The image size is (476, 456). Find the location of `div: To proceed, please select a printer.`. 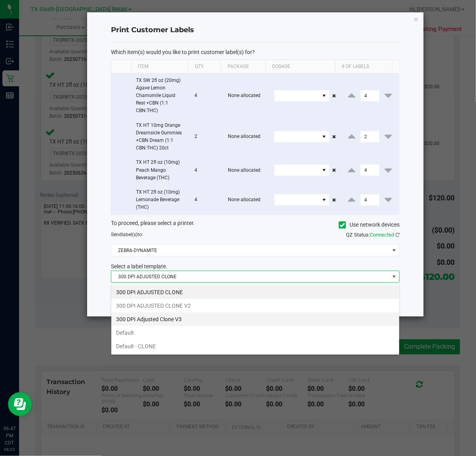

div: To proceed, please select a printer. is located at coordinates (256, 225).